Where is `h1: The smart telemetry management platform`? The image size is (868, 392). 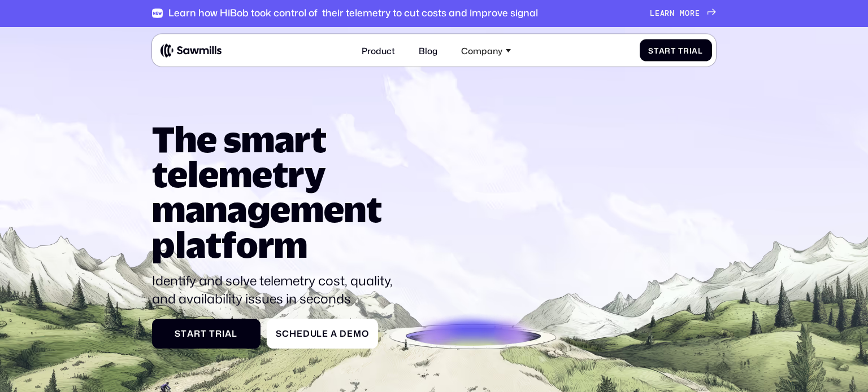
h1: The smart telemetry management platform is located at coordinates (278, 191).